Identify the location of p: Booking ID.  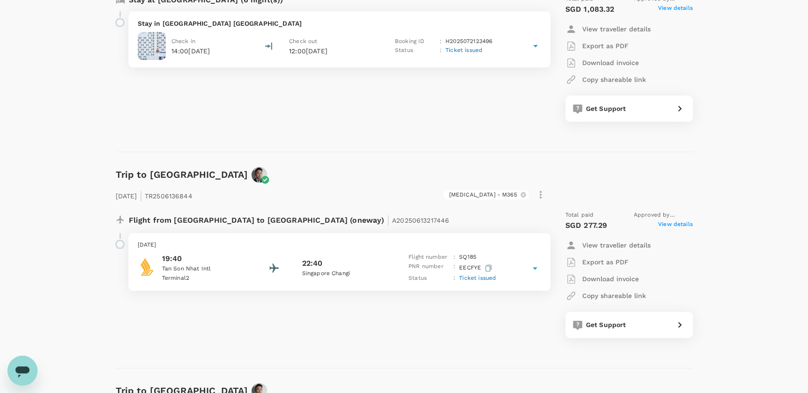
(415, 42).